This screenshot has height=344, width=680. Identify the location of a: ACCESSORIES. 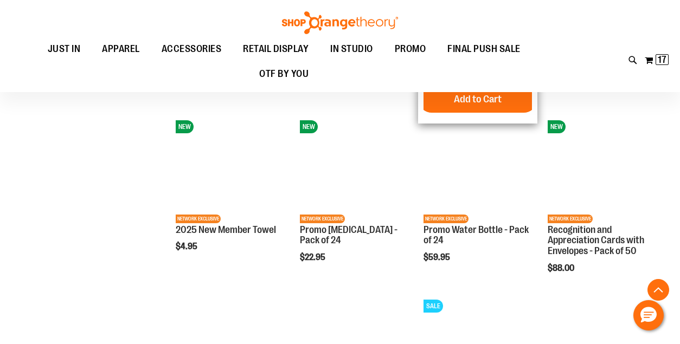
(191, 49).